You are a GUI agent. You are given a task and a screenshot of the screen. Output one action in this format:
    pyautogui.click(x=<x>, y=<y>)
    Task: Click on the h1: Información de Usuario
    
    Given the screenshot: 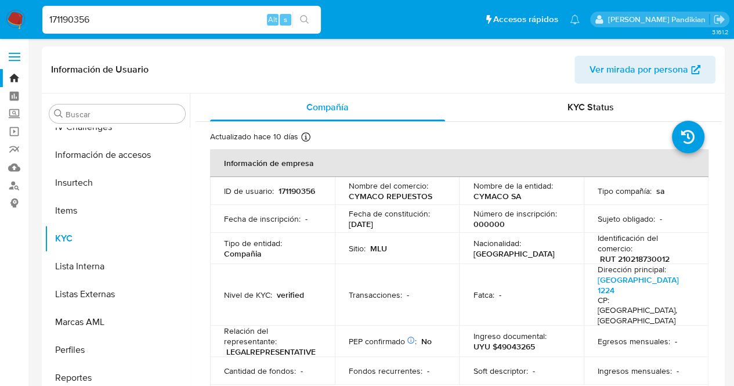 What is the action you would take?
    pyautogui.click(x=100, y=70)
    